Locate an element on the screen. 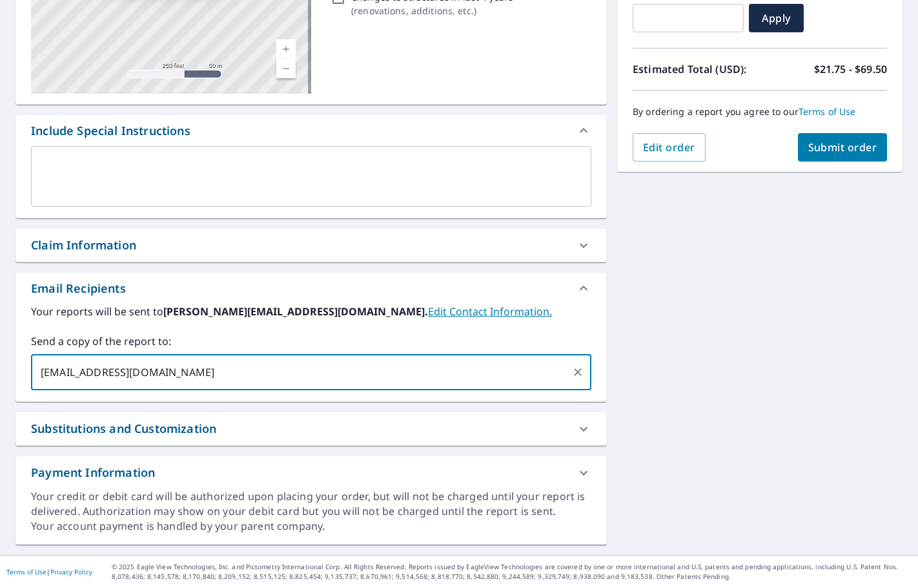 This screenshot has height=588, width=918. label: Your reports will be sent to is located at coordinates (312, 311).